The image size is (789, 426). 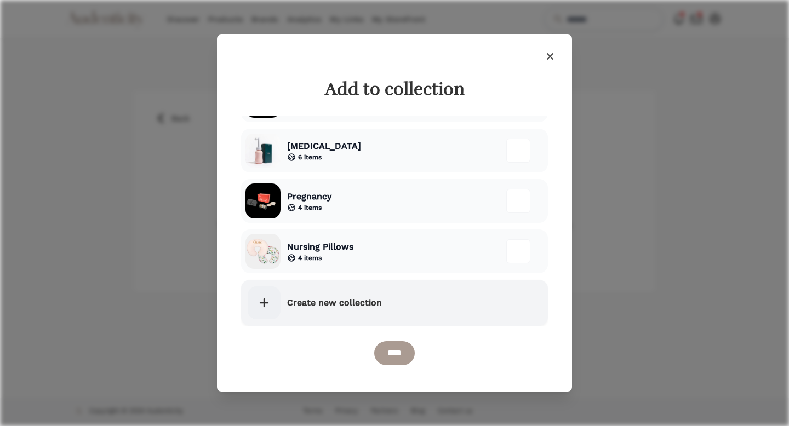 I want to click on a: Create new collection, so click(x=394, y=303).